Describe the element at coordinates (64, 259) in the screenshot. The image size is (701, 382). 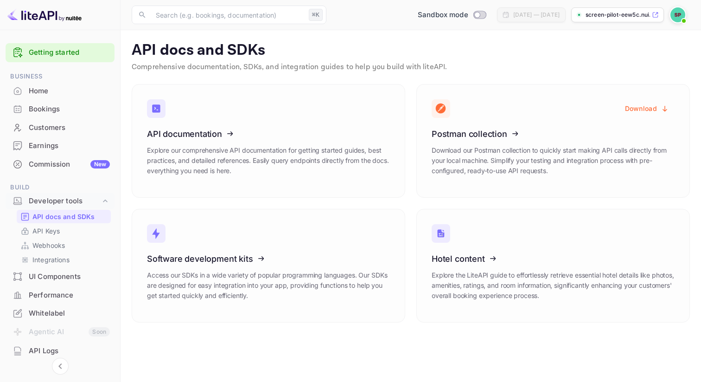
I see `div: Integrations` at that location.